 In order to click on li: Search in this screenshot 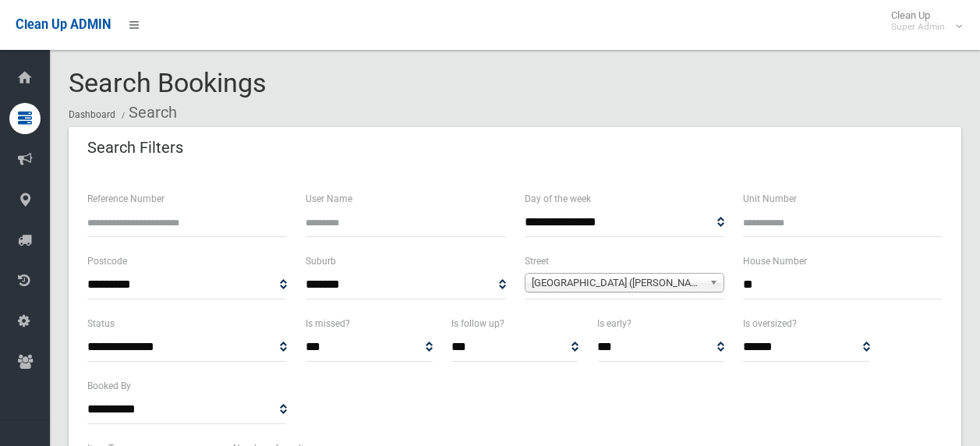, I will do `click(147, 113)`.